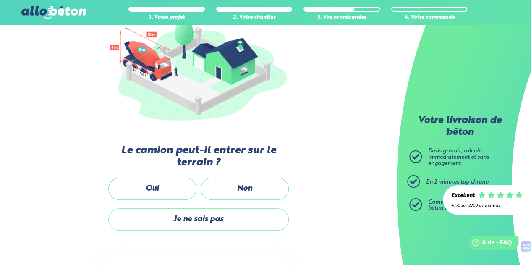 The height and width of the screenshot is (265, 531). Describe the element at coordinates (40, 10) in the screenshot. I see `span: Aide - FAQ` at that location.